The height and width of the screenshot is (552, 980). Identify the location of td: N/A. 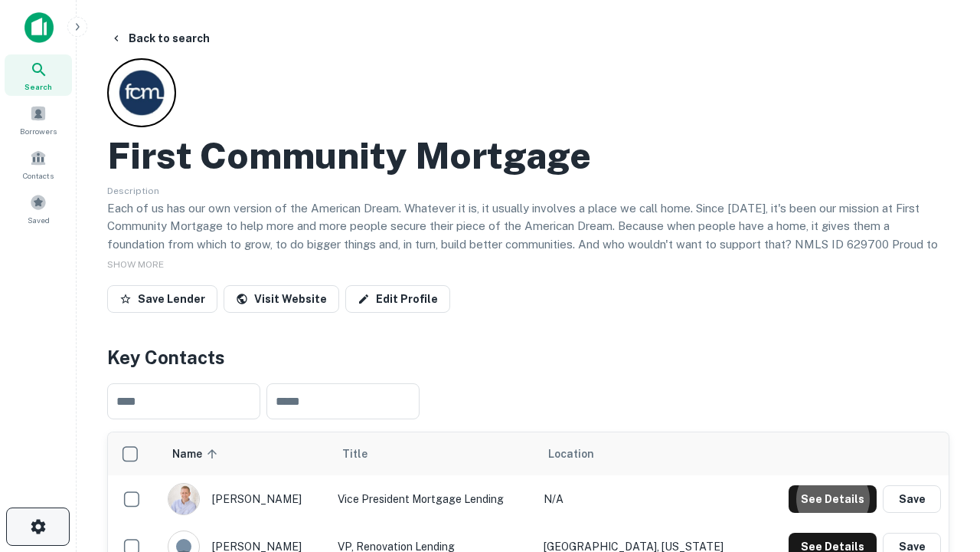
(647, 499).